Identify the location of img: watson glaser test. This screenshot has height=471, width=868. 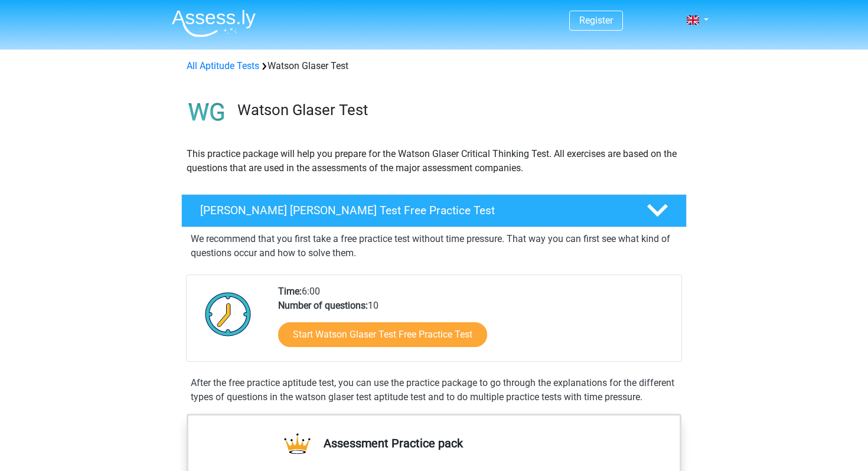
(206, 112).